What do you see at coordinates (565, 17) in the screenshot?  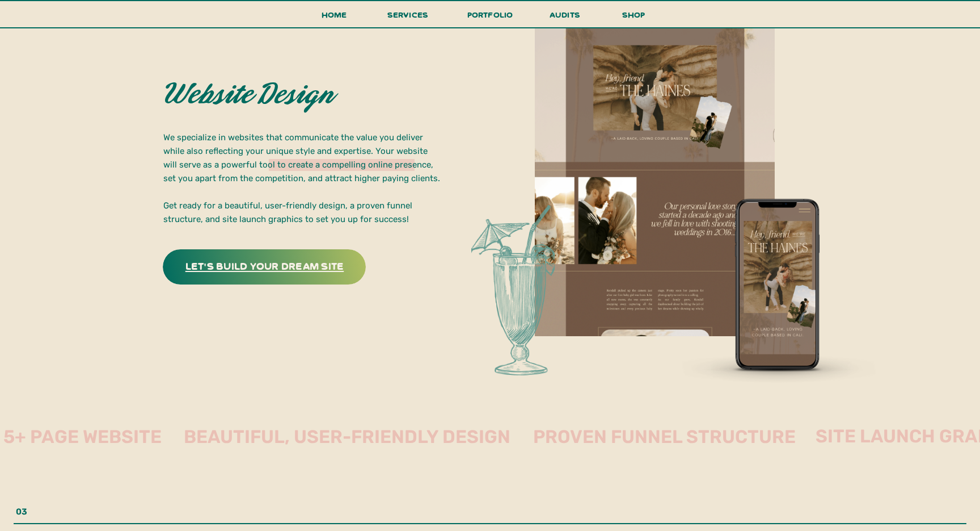 I see `h3: audits` at bounding box center [565, 17].